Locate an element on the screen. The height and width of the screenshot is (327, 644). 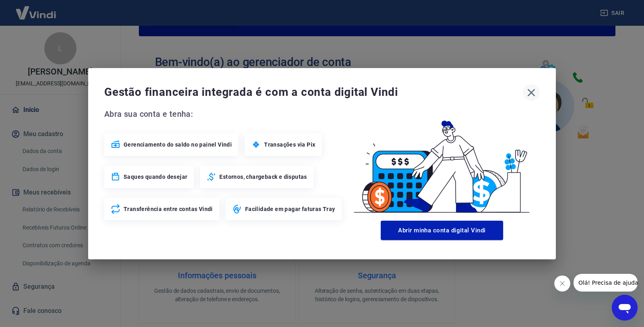
span: Gerenciamento do saldo no painel Vindi is located at coordinates (178, 144).